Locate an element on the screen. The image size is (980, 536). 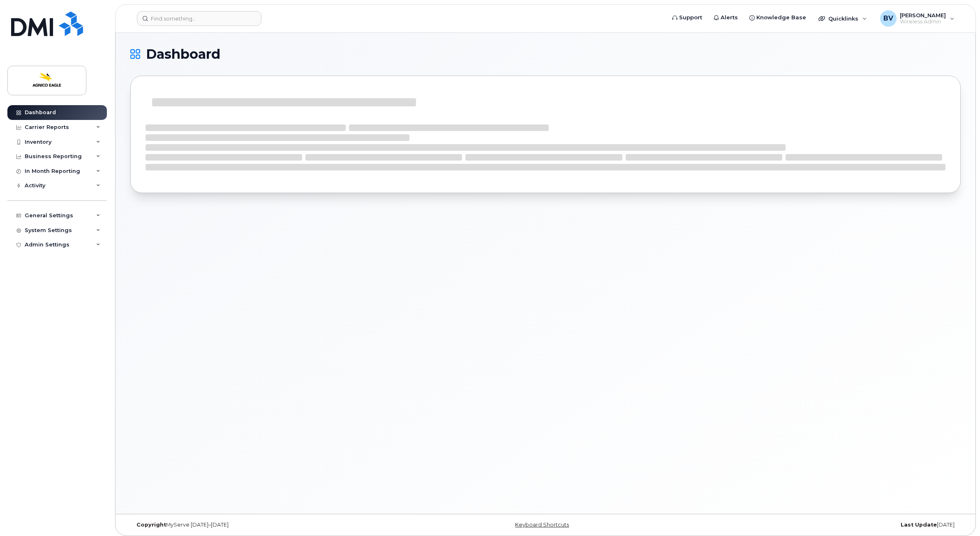
span: Dashboard is located at coordinates (183, 54).